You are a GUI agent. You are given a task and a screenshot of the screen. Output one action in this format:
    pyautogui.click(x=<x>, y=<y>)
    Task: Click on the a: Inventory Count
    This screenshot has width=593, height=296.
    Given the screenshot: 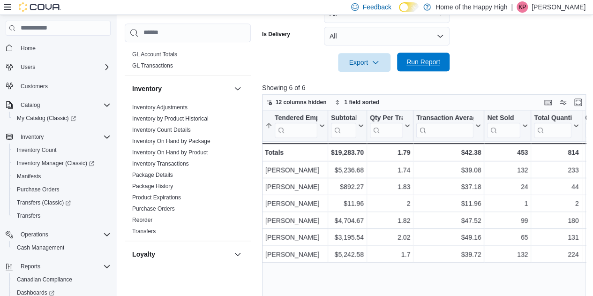 What is the action you would take?
    pyautogui.click(x=37, y=150)
    